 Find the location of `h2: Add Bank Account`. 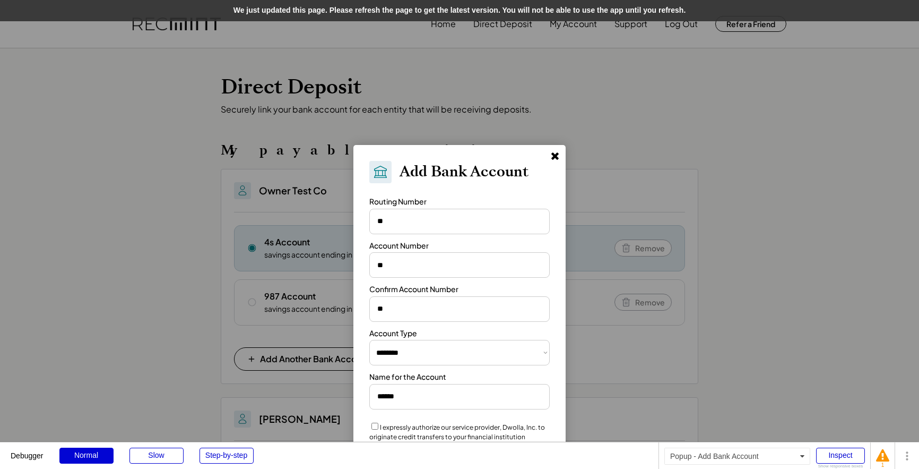

h2: Add Bank Account is located at coordinates (464, 172).